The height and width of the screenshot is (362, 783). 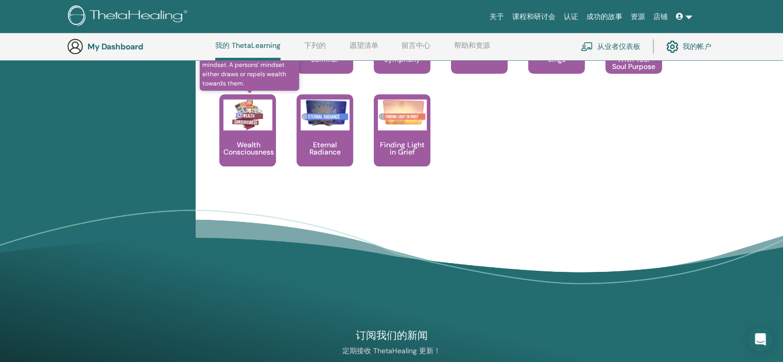 What do you see at coordinates (402, 56) in the screenshot?
I see `p: Hormone Symphony` at bounding box center [402, 56].